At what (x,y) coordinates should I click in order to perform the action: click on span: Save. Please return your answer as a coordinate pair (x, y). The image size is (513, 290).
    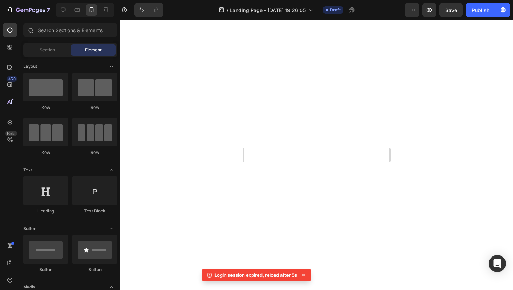
    Looking at the image, I should click on (451, 10).